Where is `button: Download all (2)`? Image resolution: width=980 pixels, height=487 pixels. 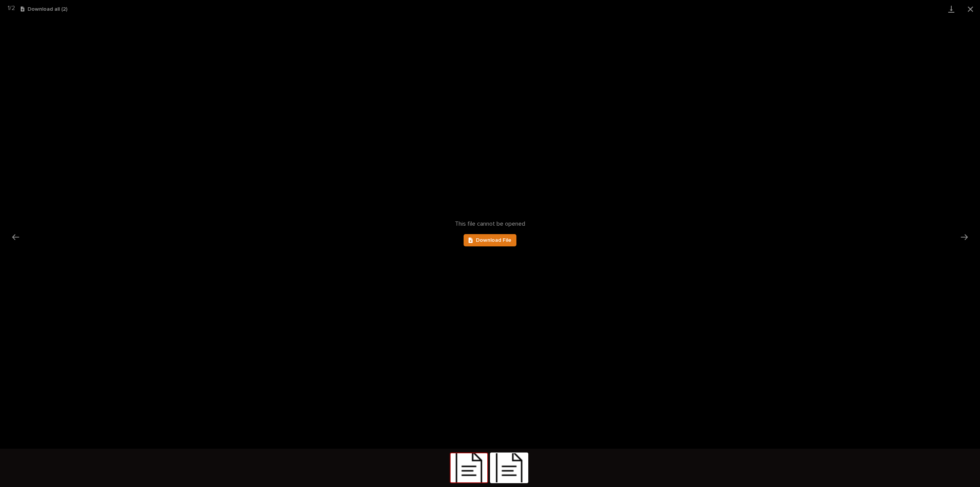 button: Download all (2) is located at coordinates (44, 9).